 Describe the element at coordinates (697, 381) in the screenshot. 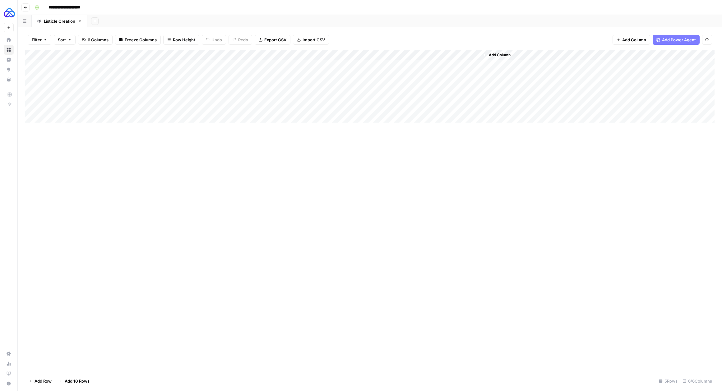

I see `div: 6/6 Columns` at that location.